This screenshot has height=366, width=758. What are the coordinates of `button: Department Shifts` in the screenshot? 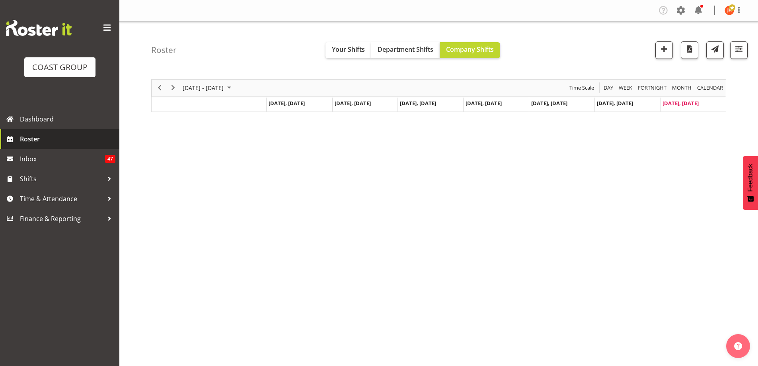 It's located at (406, 50).